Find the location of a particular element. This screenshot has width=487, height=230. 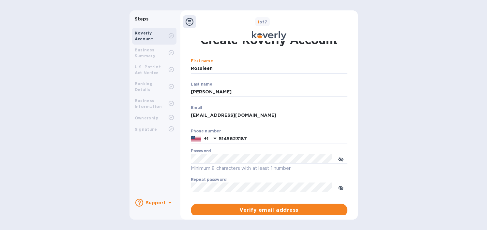

b: Support is located at coordinates (156, 203).